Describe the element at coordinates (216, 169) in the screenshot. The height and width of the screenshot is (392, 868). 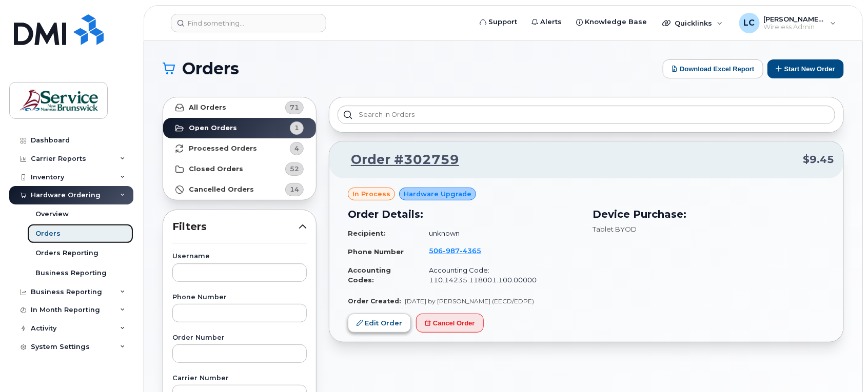
I see `strong: Closed Orders` at that location.